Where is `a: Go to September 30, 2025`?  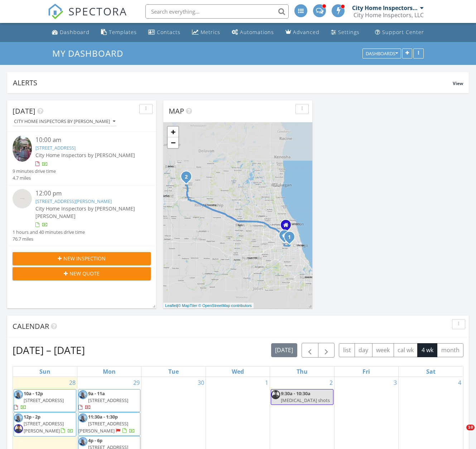
a: Go to September 30, 2025 is located at coordinates (201, 382).